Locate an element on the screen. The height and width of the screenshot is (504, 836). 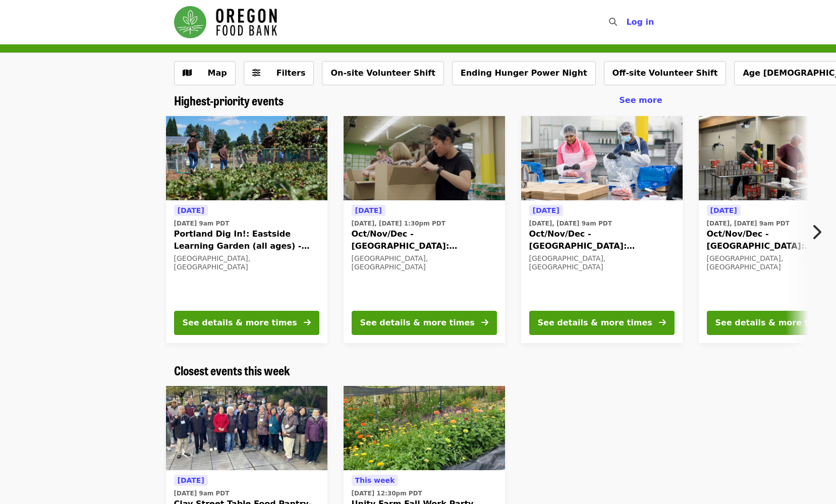
a: Highest-priority events is located at coordinates (228, 100).